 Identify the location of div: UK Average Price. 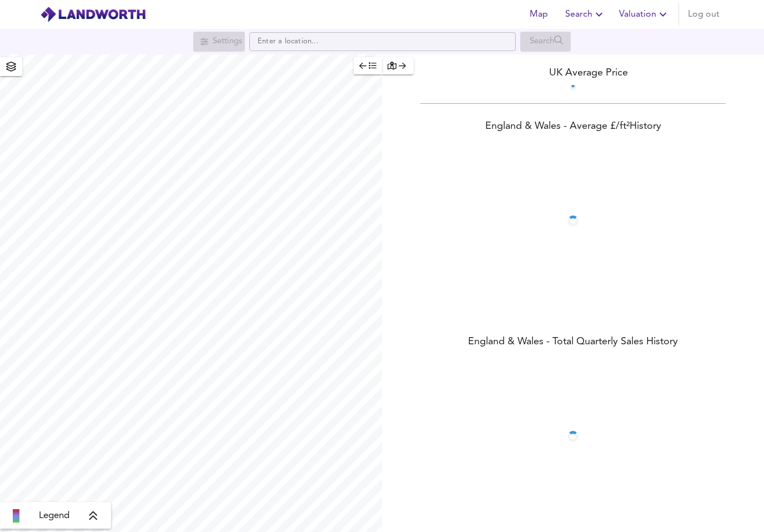
(573, 73).